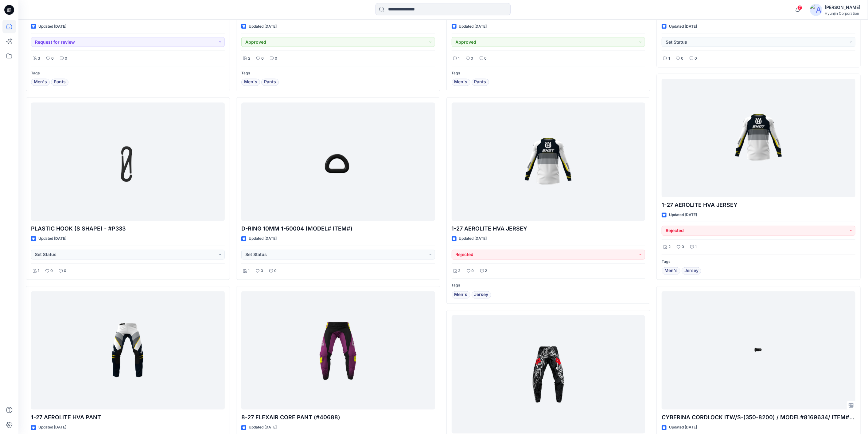 This screenshot has width=868, height=434. I want to click on a: 5-27 180 FUTURE PANT (#40686), so click(549, 374).